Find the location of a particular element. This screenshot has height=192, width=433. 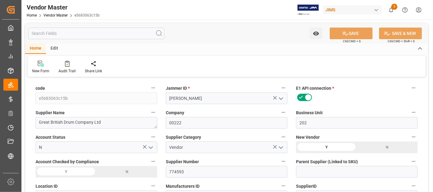

button: code is located at coordinates (153, 88).